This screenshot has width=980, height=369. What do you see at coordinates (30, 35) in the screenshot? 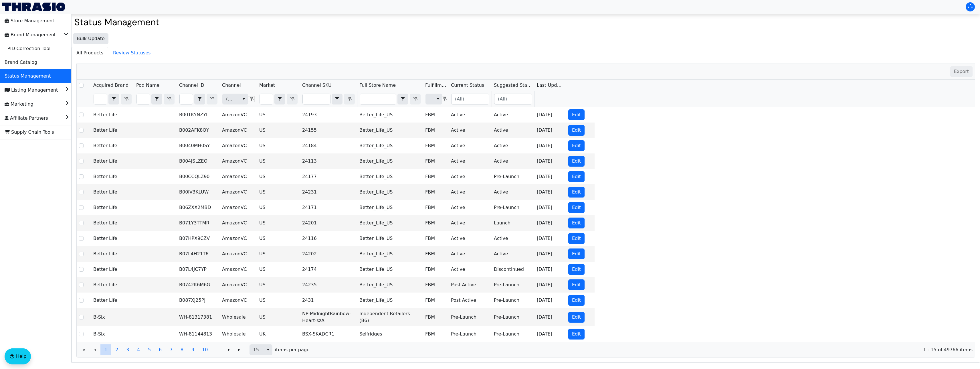
I see `span: Brand Management` at bounding box center [30, 35].